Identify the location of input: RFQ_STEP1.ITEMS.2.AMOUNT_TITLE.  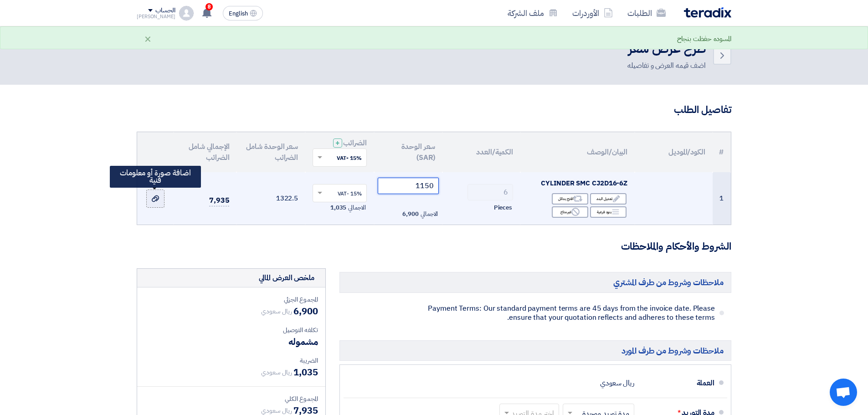
(490, 192).